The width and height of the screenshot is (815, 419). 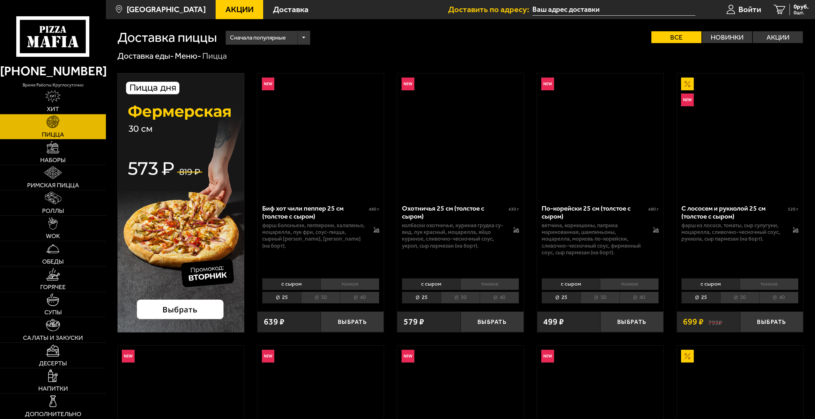 I want to click on a: АкционныйНовинкаС лососем и рукколой 25 см (толстое с сыром), so click(x=740, y=136).